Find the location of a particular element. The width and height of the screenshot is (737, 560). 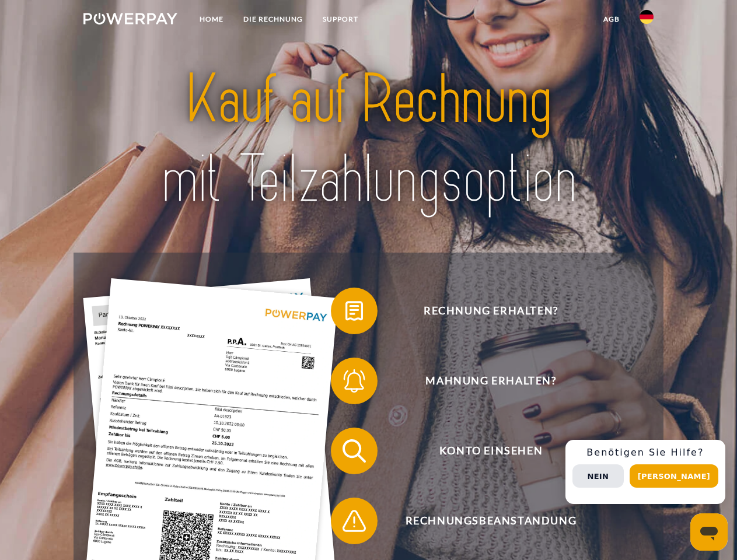

a: DIE RECHNUNG is located at coordinates (274, 19).